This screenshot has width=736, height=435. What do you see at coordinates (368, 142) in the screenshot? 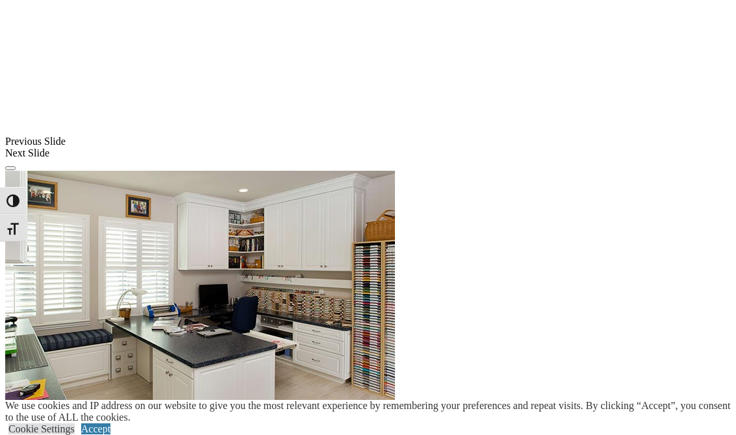
I see `div: Previous Slide` at bounding box center [368, 142].